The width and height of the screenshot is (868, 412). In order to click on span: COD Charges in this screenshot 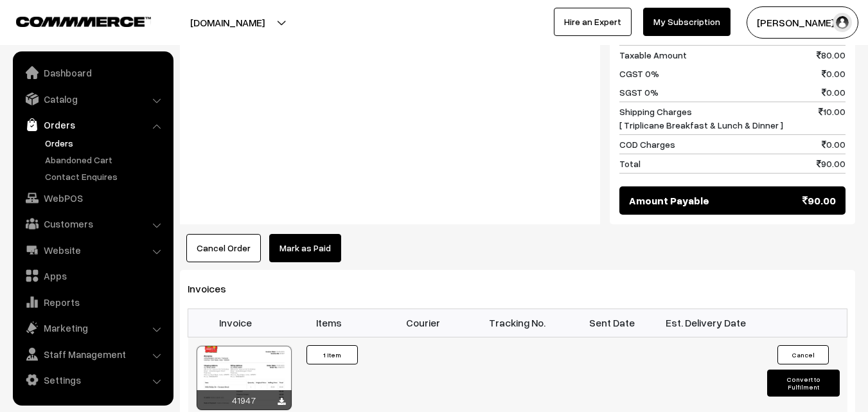, I will do `click(647, 144)`.